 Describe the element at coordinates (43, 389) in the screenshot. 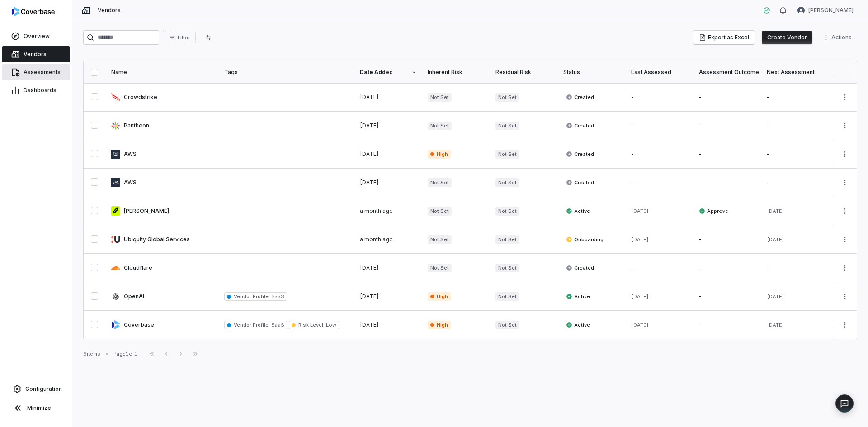

I see `span: Configuration` at that location.